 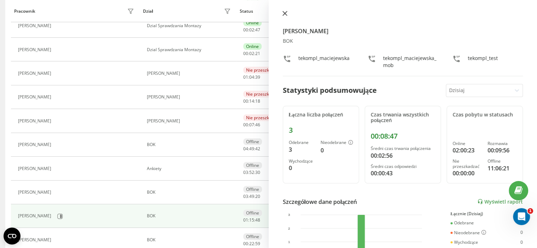 What do you see at coordinates (403, 136) in the screenshot?
I see `div: 00:08:47` at bounding box center [403, 136].